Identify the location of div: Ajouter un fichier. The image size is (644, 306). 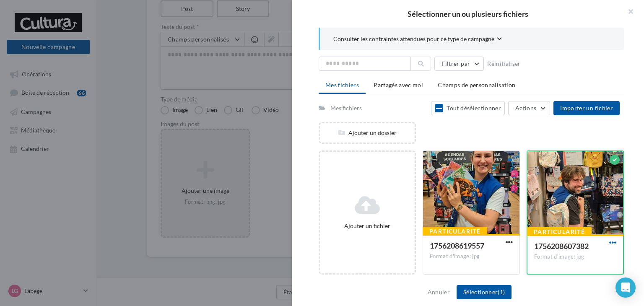
(367, 226).